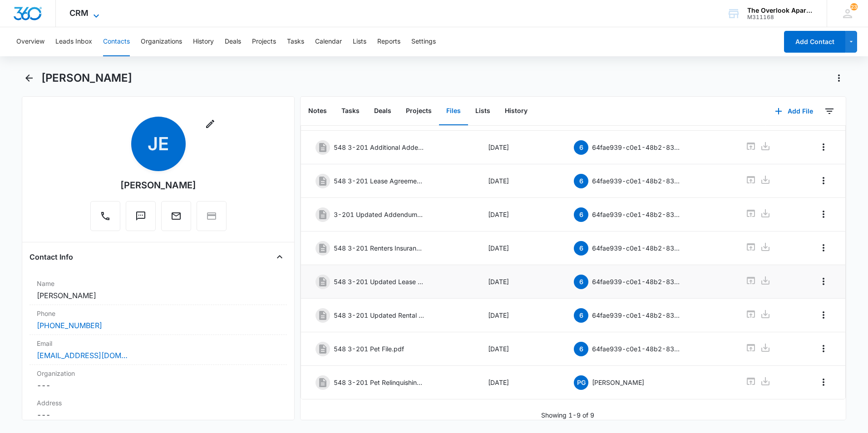  What do you see at coordinates (140, 219) in the screenshot?
I see `a: Text` at bounding box center [140, 219].